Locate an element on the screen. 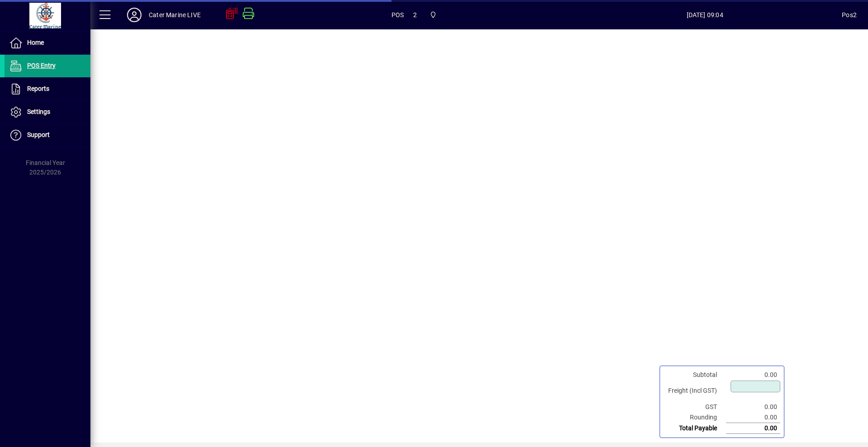  button: Profile is located at coordinates (134, 15).